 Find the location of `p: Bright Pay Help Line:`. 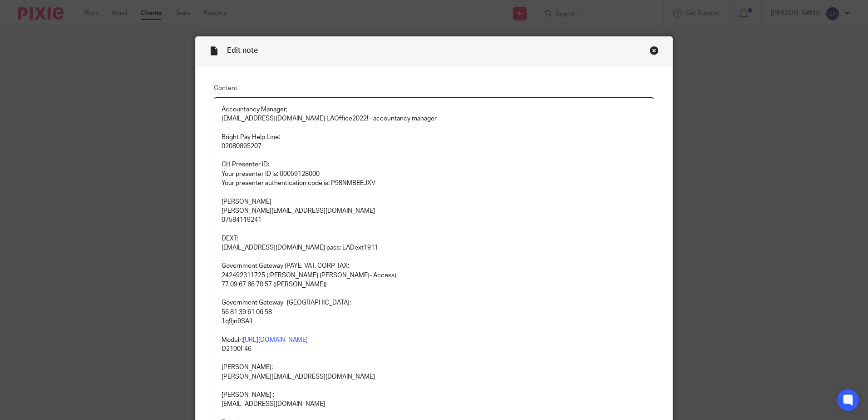

p: Bright Pay Help Line: is located at coordinates (434, 137).